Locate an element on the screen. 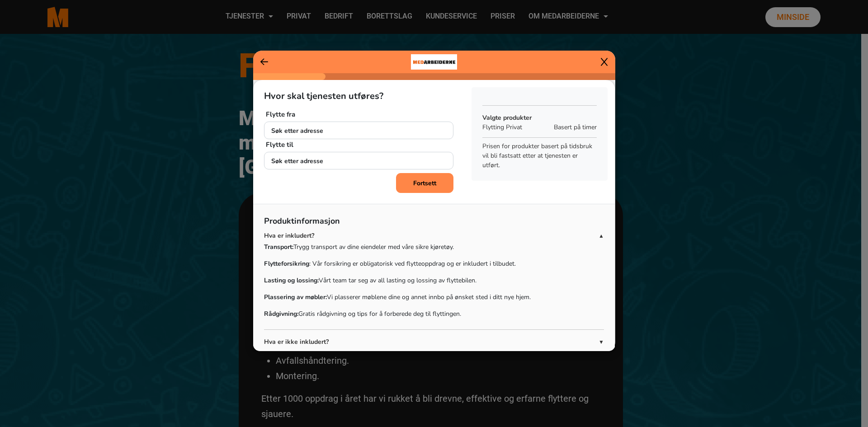  strong: Lasting og lossing: is located at coordinates (291, 281).